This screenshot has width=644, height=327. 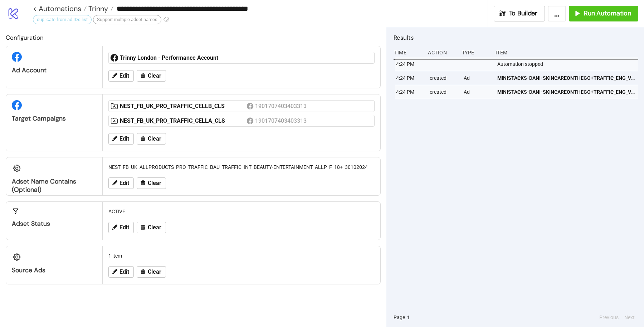 What do you see at coordinates (409, 318) in the screenshot?
I see `button: 1` at bounding box center [409, 318].